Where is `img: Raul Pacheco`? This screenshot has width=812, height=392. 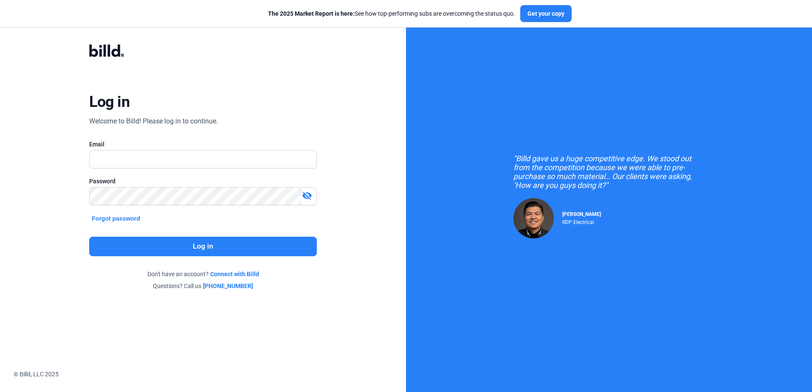
img: Raul Pacheco is located at coordinates (533, 218).